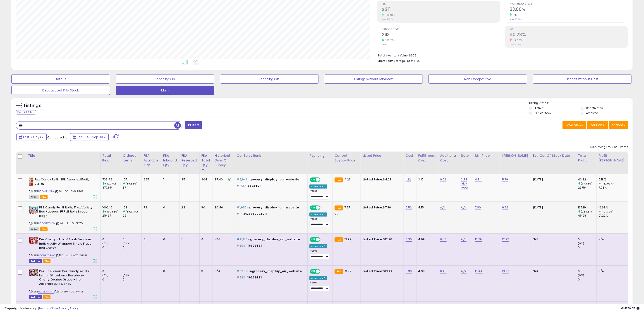  Describe the element at coordinates (240, 186) in the screenshot. I see `span: #173` at that location.